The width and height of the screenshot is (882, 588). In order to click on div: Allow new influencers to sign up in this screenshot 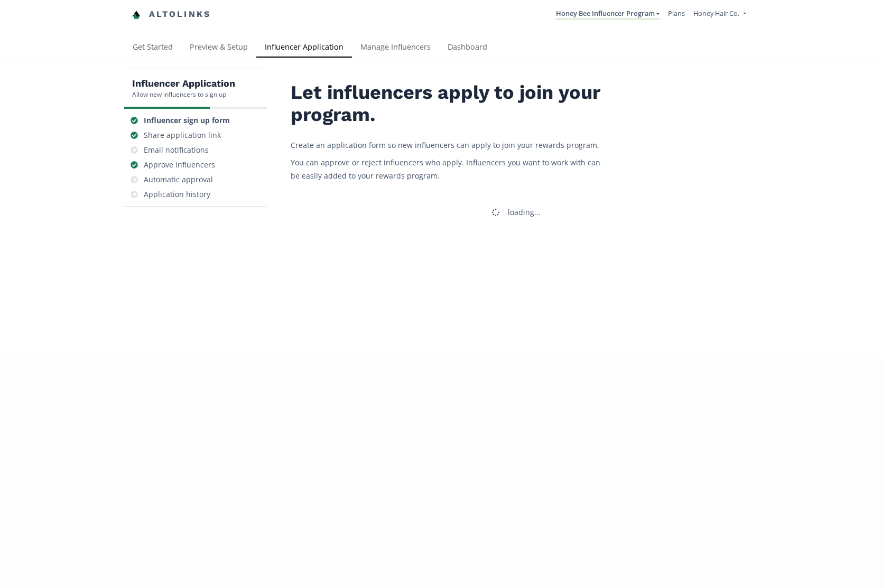, I will do `click(184, 94)`.